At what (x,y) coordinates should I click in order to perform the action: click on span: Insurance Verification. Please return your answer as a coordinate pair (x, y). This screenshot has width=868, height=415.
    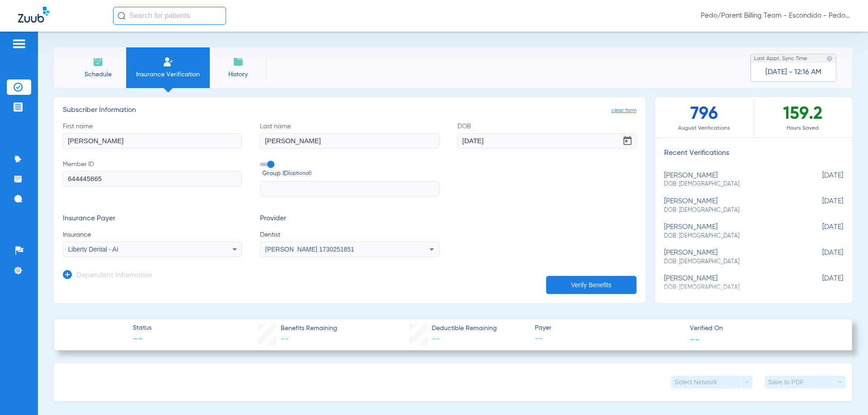
    Looking at the image, I should click on (168, 74).